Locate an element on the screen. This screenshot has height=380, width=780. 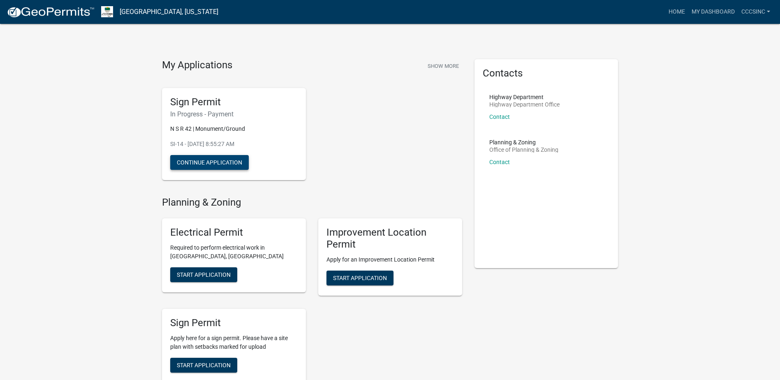
a: CCCSInc is located at coordinates (755, 12).